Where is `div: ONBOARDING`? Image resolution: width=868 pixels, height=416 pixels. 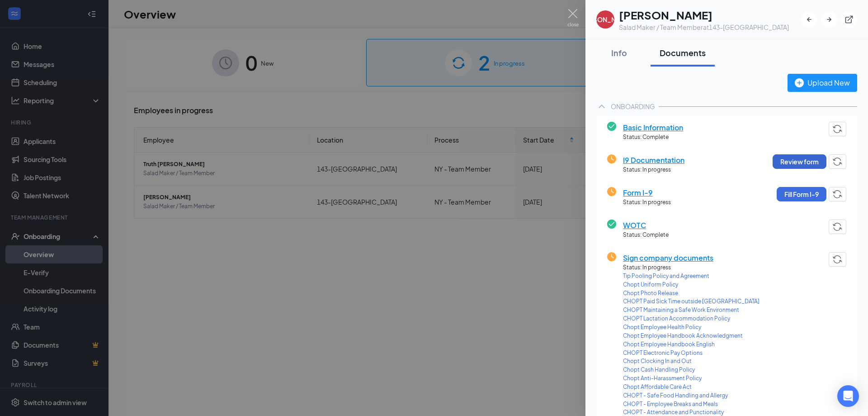
div: ONBOARDING is located at coordinates (633, 107).